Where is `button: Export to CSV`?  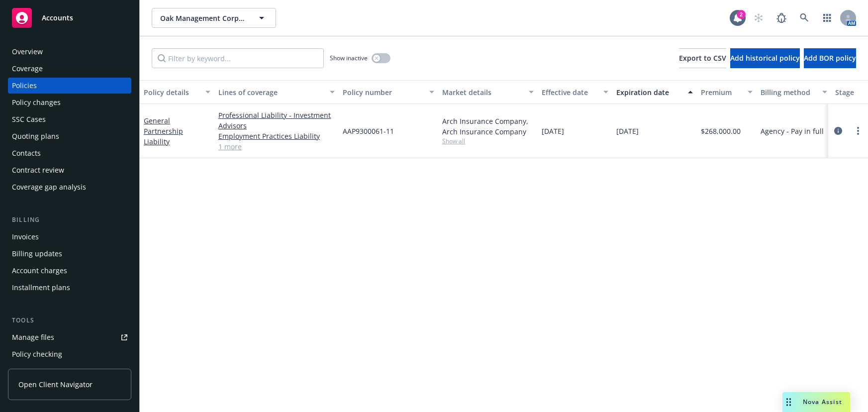 button: Export to CSV is located at coordinates (702, 58).